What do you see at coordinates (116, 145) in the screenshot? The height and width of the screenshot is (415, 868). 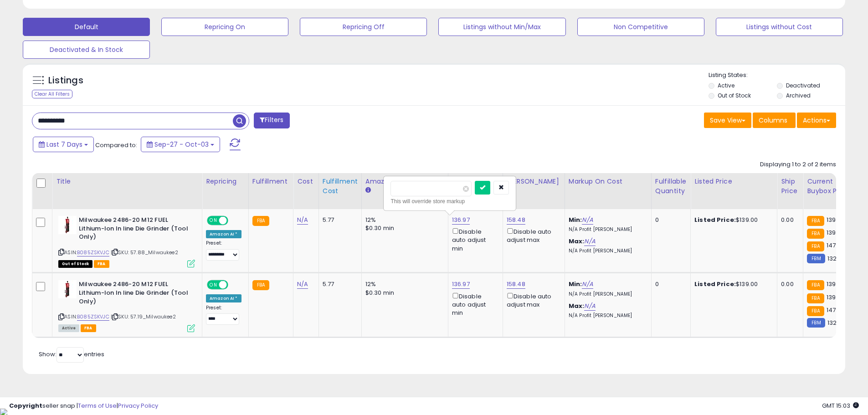 I see `span: Compared to:` at bounding box center [116, 145].